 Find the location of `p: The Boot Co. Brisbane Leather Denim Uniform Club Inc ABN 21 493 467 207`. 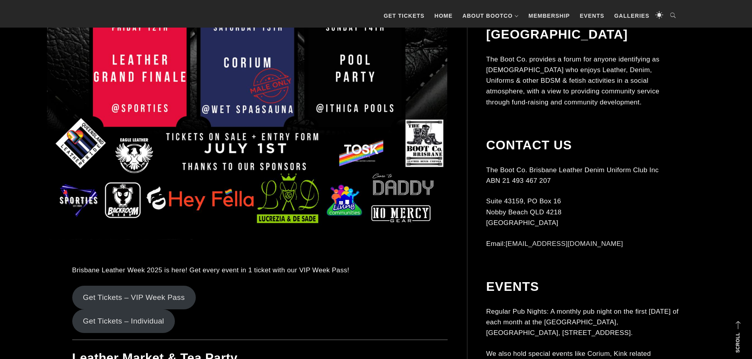

p: The Boot Co. Brisbane Leather Denim Uniform Club Inc ABN 21 493 467 207 is located at coordinates (583, 176).